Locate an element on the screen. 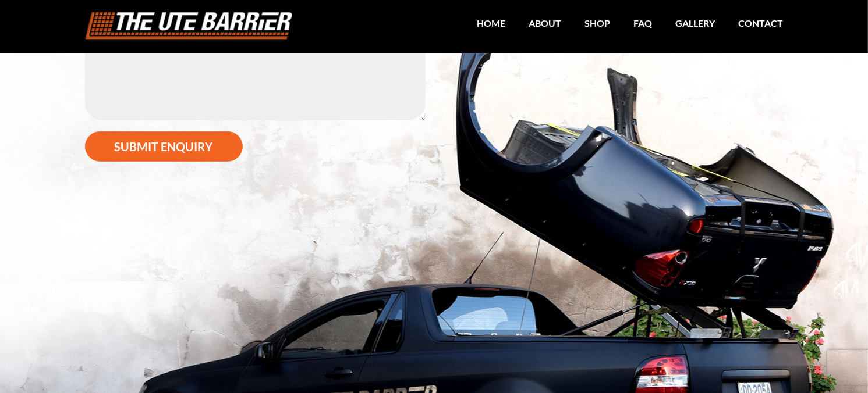 The width and height of the screenshot is (868, 393). a: Gallery is located at coordinates (684, 23).